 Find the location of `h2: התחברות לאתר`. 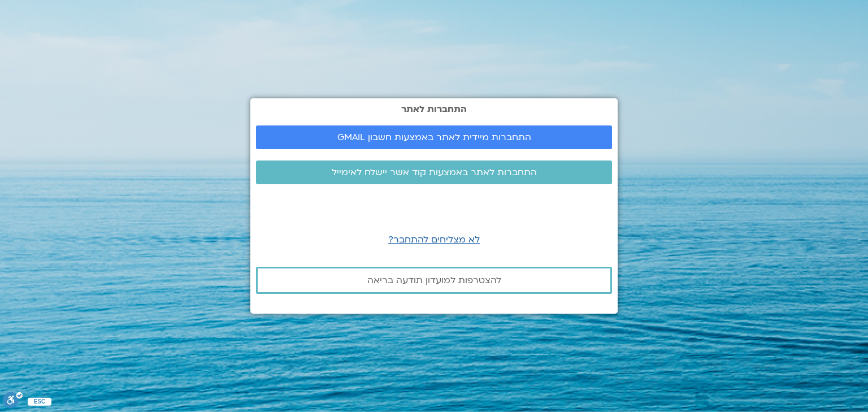

h2: התחברות לאתר is located at coordinates (434, 109).